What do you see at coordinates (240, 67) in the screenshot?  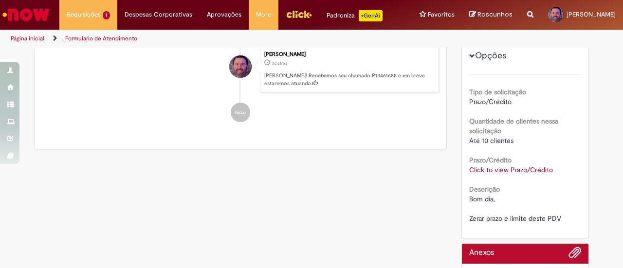 I see `div: Paulo Afonso De Freitas` at bounding box center [240, 67].